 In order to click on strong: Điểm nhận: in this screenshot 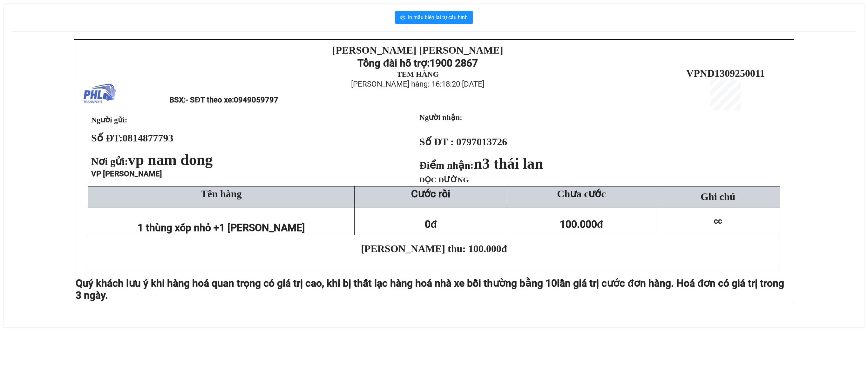, I will do `click(481, 166)`.